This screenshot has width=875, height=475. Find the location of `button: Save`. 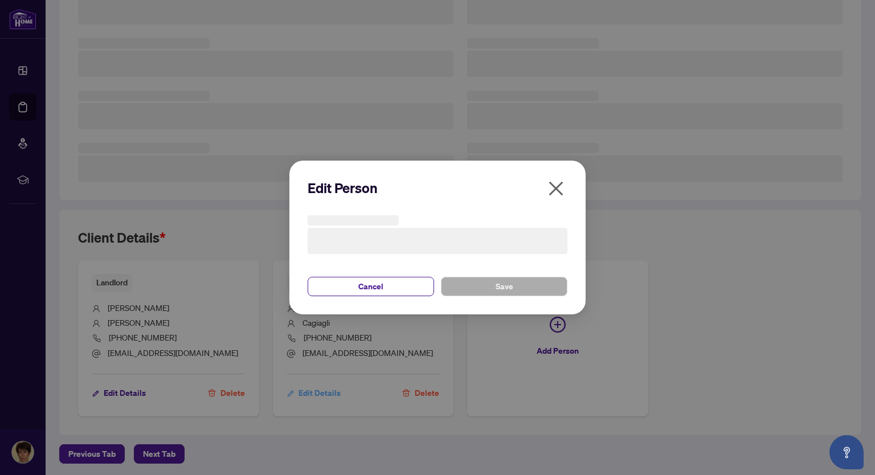

button: Save is located at coordinates (504, 287).